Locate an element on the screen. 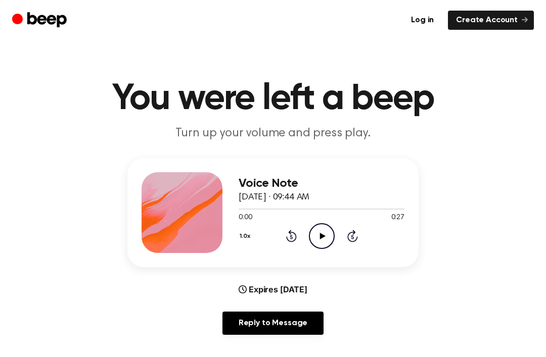 This screenshot has height=357, width=546. a: Reply to Message is located at coordinates (273, 324).